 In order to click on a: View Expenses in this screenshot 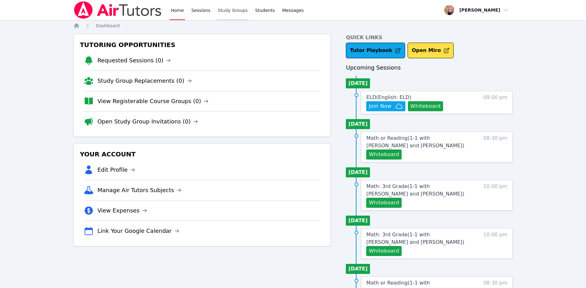, I will do `click(122, 211)`.